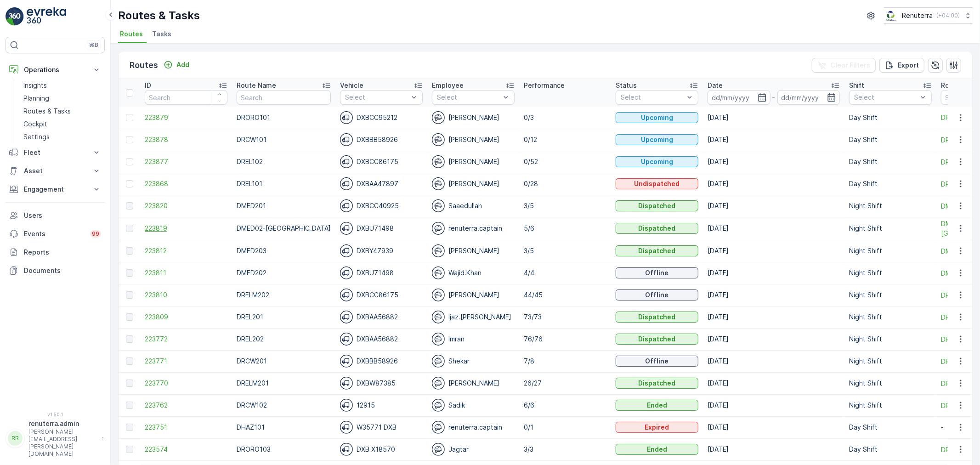 The width and height of the screenshot is (980, 465). Describe the element at coordinates (186, 118) in the screenshot. I see `a: 223879` at that location.